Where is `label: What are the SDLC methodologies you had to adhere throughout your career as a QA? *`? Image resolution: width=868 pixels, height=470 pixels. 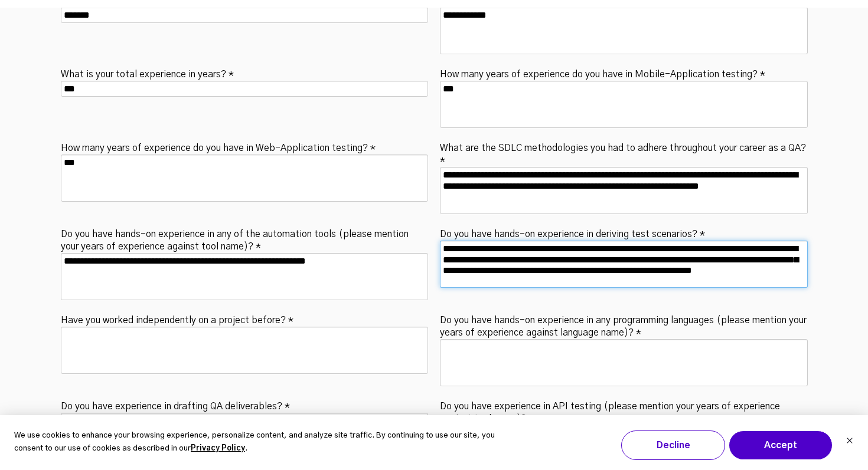 label: What are the SDLC methodologies you had to adhere throughout your career as a QA? * is located at coordinates (623, 152).